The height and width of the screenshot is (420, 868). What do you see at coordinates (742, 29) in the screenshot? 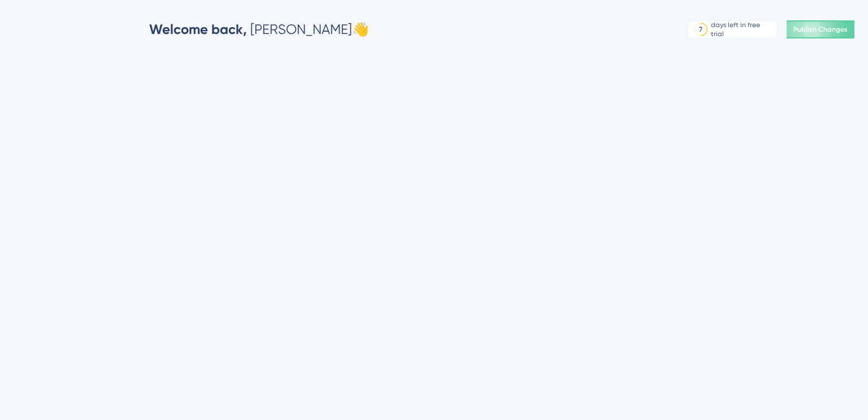
I see `div: days left in free trial` at bounding box center [742, 29].